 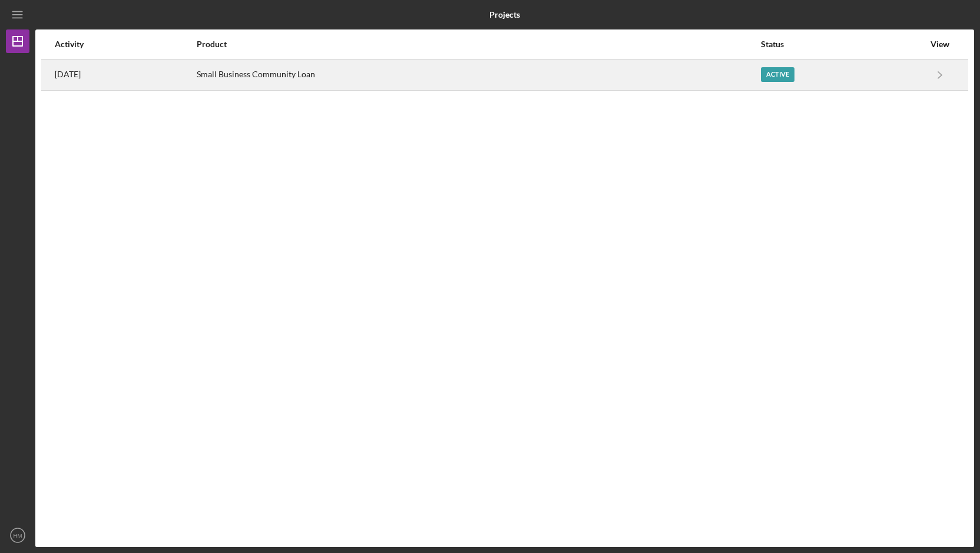 What do you see at coordinates (478, 75) in the screenshot?
I see `div: Small Business Community Loan` at bounding box center [478, 75].